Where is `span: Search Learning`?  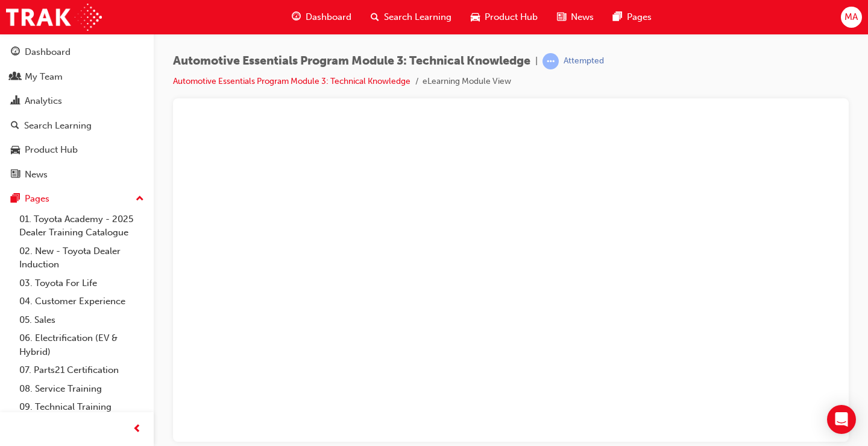
span: Search Learning is located at coordinates (418, 17).